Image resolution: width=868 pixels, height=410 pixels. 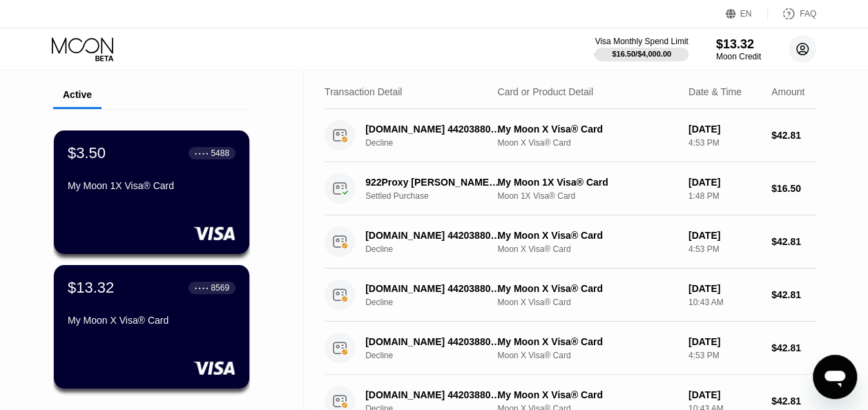 I want to click on div: Date & Time, so click(x=714, y=92).